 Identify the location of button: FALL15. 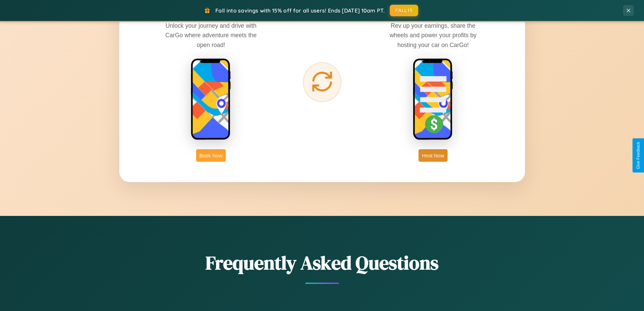
(404, 10).